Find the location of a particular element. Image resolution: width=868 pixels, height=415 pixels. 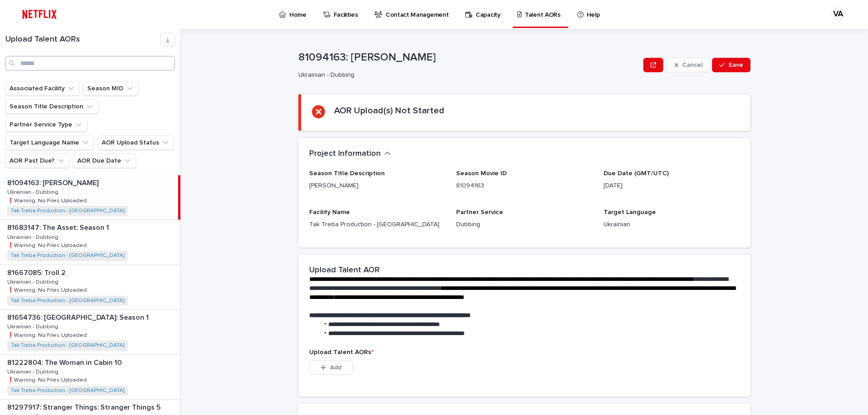

span: Season Movie ID is located at coordinates (481, 173).